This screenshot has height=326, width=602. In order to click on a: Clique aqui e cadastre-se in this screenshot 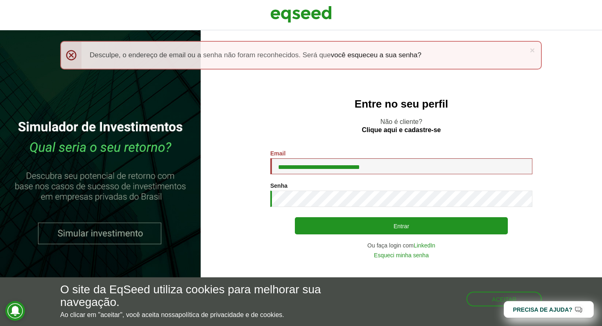, I will do `click(401, 130)`.